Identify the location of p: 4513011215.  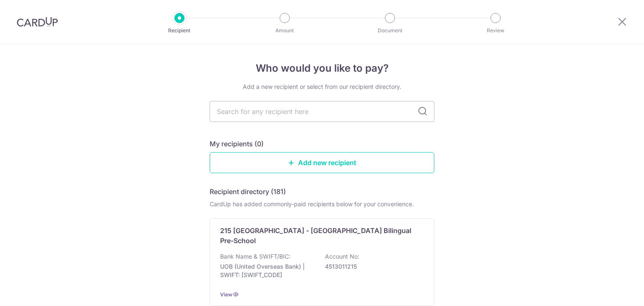
(372, 267).